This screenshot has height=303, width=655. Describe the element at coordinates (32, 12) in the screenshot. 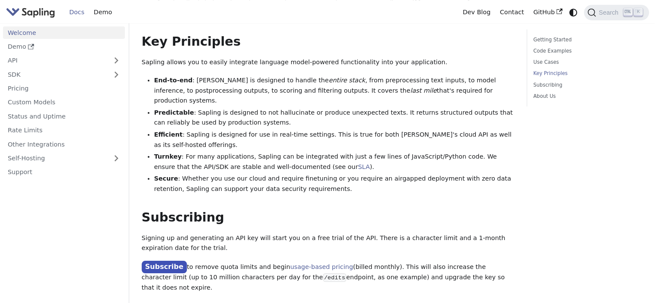

I see `a: Sapling.ai` at that location.